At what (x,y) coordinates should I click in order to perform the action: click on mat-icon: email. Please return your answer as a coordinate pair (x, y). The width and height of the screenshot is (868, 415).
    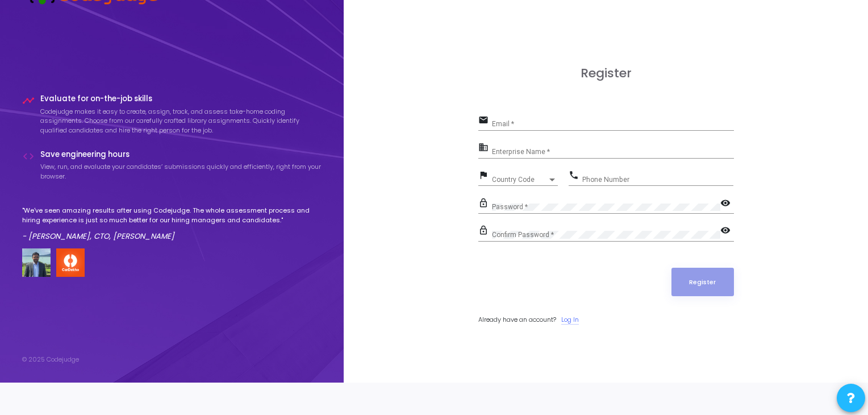
    Looking at the image, I should click on (485, 121).